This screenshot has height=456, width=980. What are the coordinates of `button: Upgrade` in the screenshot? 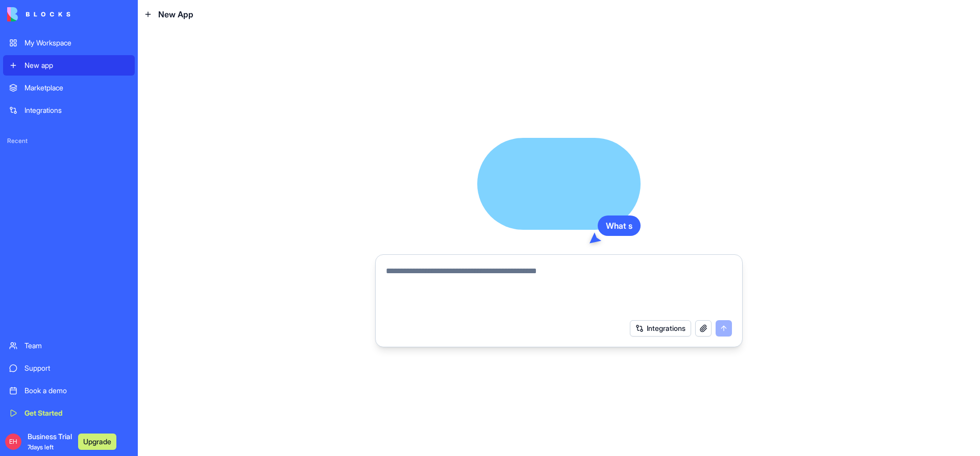 It's located at (97, 442).